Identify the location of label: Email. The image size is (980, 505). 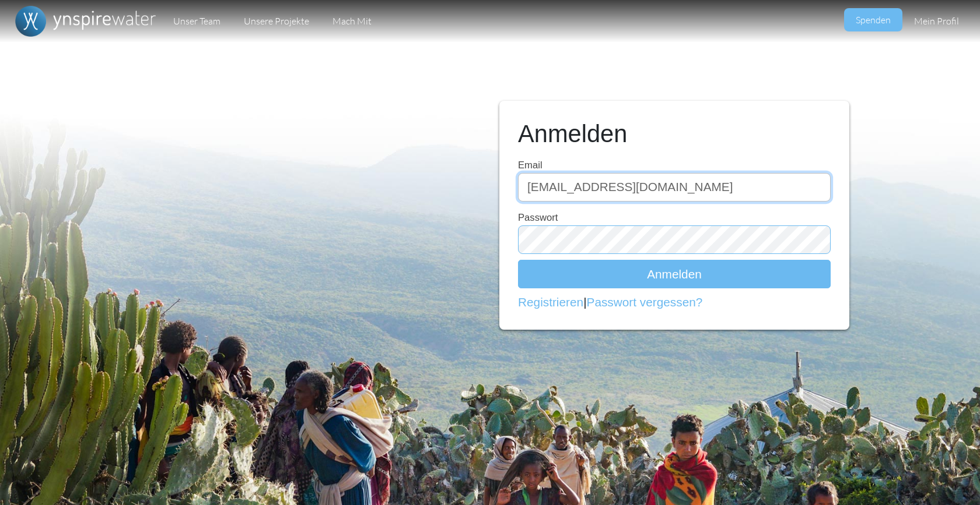
(531, 166).